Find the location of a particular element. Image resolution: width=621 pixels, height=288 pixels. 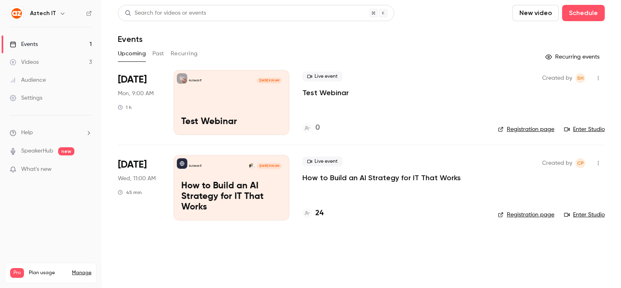

span: What's new is located at coordinates (36, 169).